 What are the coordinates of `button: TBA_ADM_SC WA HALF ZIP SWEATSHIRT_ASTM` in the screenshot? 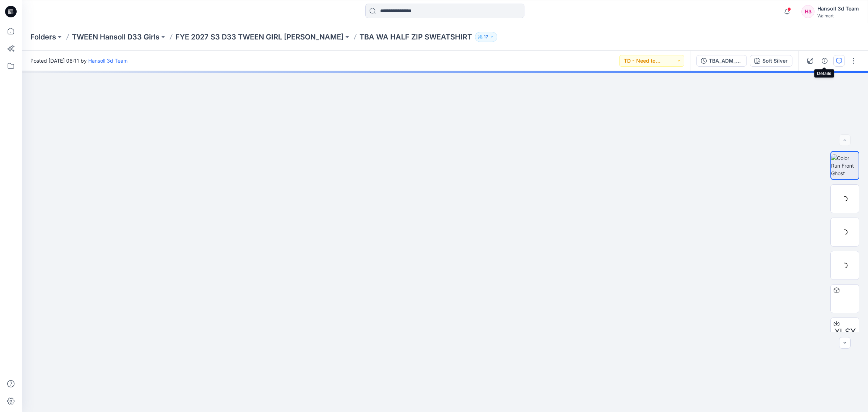 It's located at (722, 61).